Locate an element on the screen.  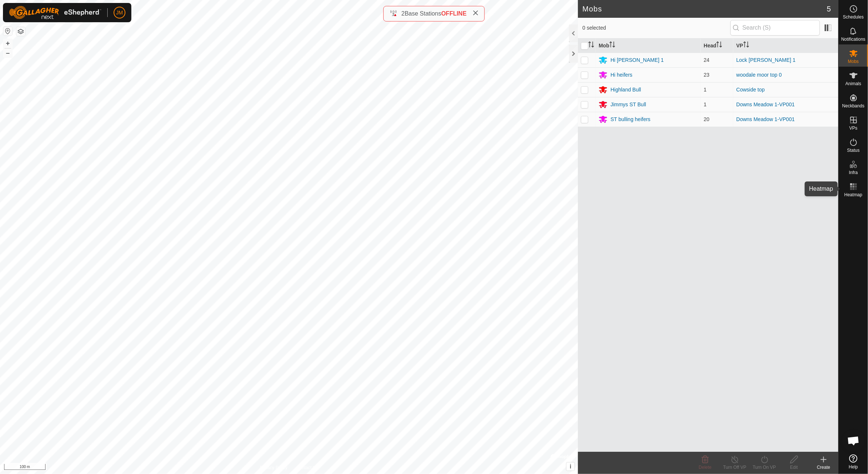
input: Search (S) is located at coordinates (775, 28).